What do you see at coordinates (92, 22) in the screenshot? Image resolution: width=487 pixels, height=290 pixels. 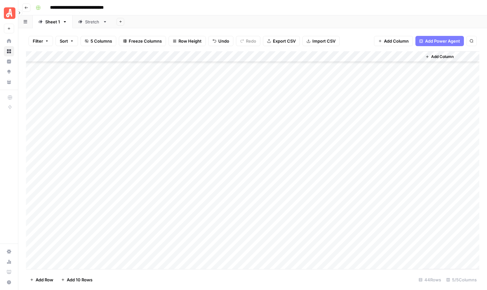 I see `a: Stretch` at bounding box center [92, 22].